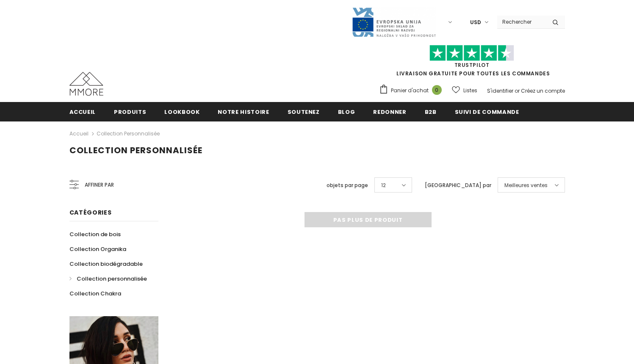  I want to click on a: Lookbook, so click(182, 111).